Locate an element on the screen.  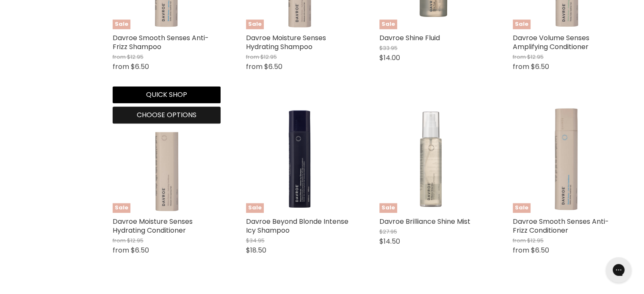
a: Davroe Moisture Senses Hydrating Shampoo is located at coordinates (286, 42).